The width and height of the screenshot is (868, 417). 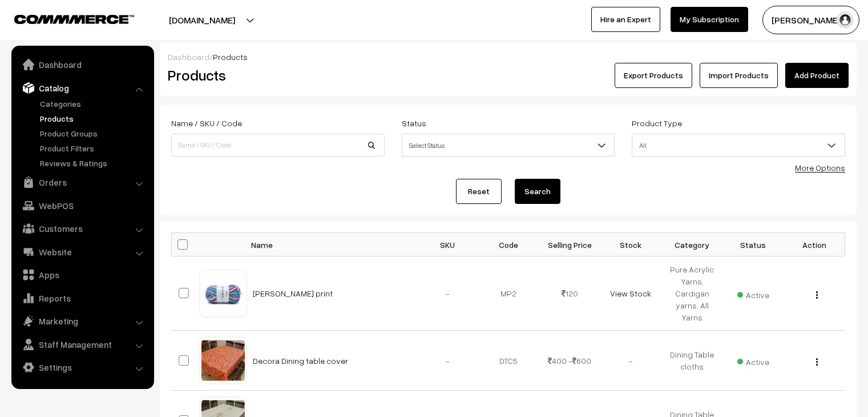 What do you see at coordinates (508, 244) in the screenshot?
I see `th: Code` at bounding box center [508, 244].